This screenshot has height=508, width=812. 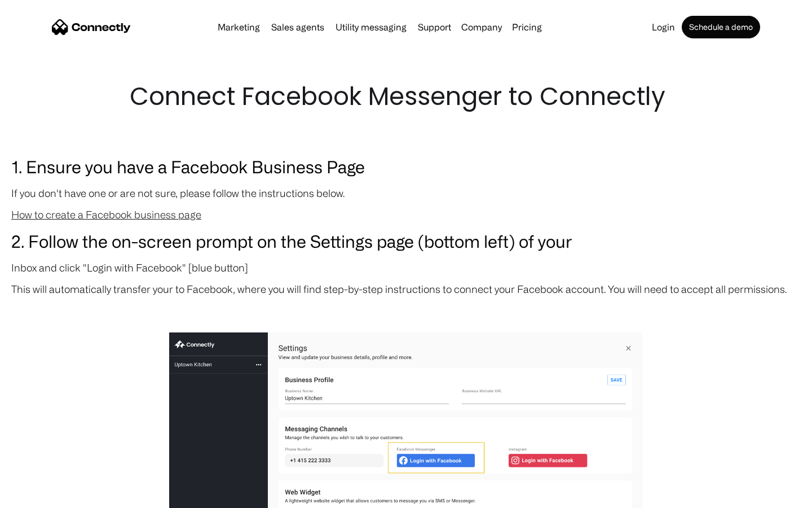 I want to click on a: Utility messaging, so click(x=371, y=27).